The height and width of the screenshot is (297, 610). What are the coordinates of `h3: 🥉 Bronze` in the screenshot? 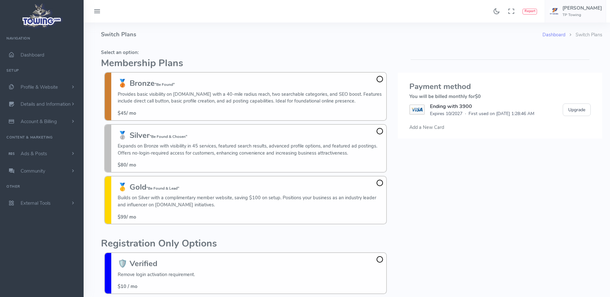 It's located at (250, 83).